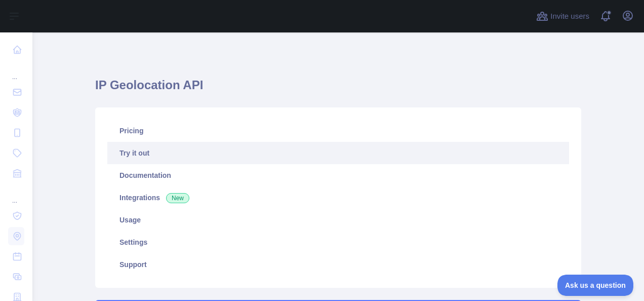  Describe the element at coordinates (569, 16) in the screenshot. I see `span: Invite users` at that location.